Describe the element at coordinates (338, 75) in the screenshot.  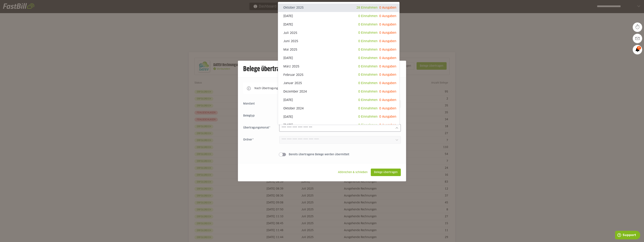
I see `sl-option: Februar 2025` at that location.